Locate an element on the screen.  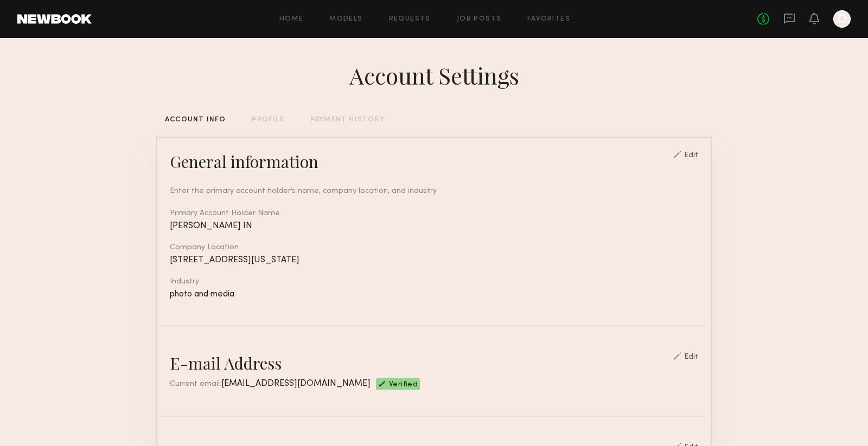
div: PAYMENT HISTORY is located at coordinates (347, 120).